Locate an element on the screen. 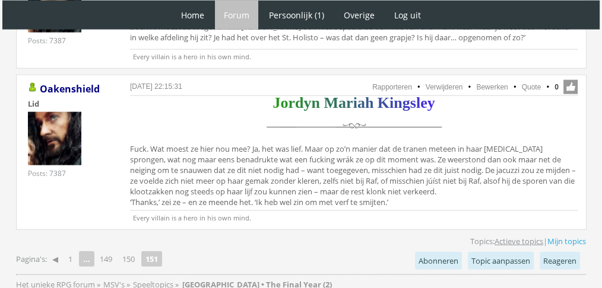 The height and width of the screenshot is (288, 602). a: Quote is located at coordinates (531, 87).